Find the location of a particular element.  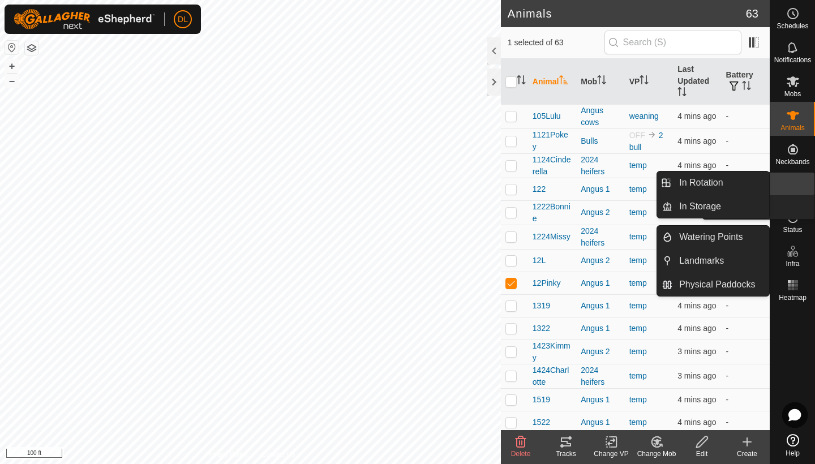

a: Help is located at coordinates (792, 445).